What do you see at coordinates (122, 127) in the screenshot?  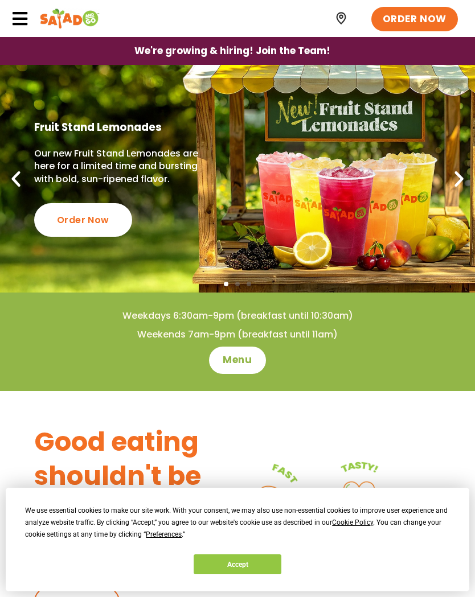 I see `h2: Fruit Stand Lemonades` at bounding box center [122, 127].